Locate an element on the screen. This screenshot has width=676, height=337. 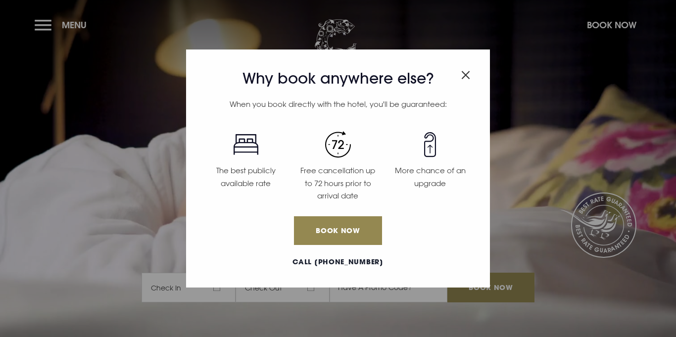
p: The best publicly available rate is located at coordinates (245, 177).